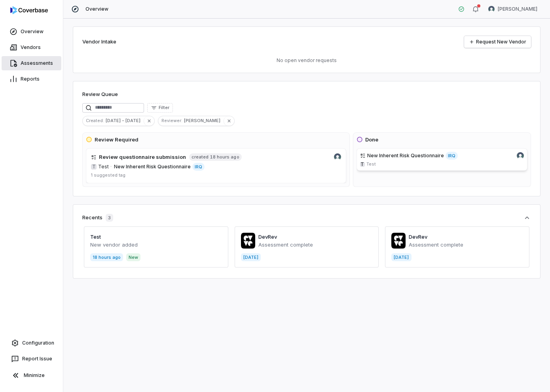 This screenshot has width=550, height=392. What do you see at coordinates (95, 237) in the screenshot?
I see `a: Test` at bounding box center [95, 237].